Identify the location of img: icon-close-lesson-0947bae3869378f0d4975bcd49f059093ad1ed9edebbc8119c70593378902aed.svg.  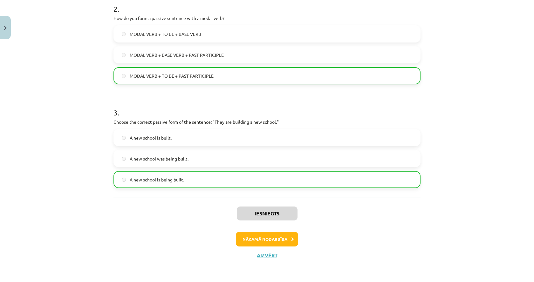
(5, 28).